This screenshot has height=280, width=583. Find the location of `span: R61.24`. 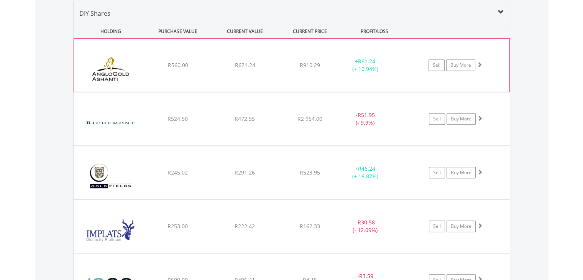

span: R61.24 is located at coordinates (367, 61).